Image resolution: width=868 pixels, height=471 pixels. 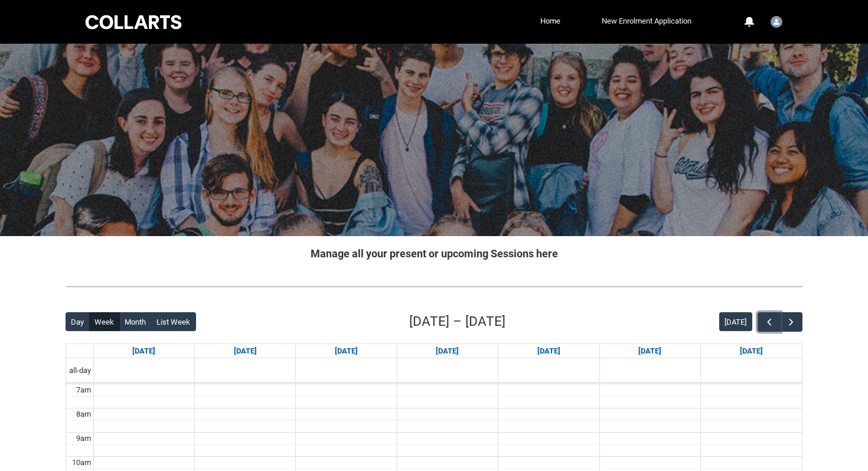 I want to click on a: New Enrolment Application, so click(x=646, y=22).